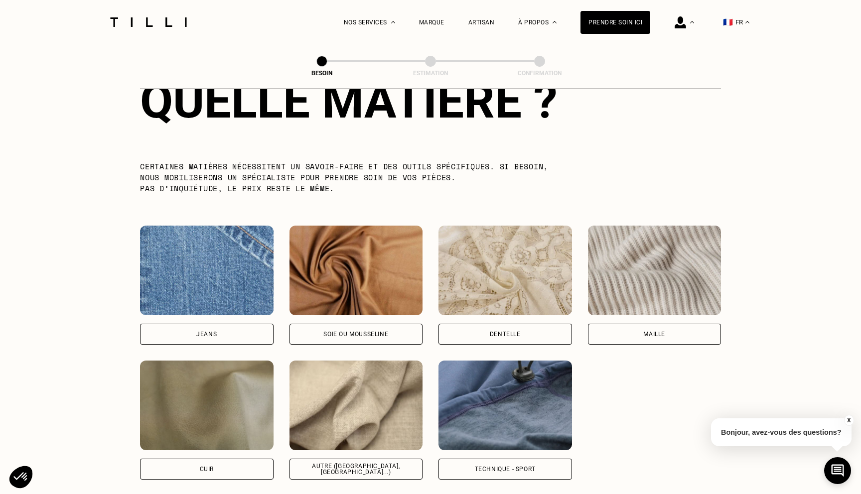 This screenshot has width=861, height=494. I want to click on img: Tilli retouche vos vêtements en Maille, so click(655, 271).